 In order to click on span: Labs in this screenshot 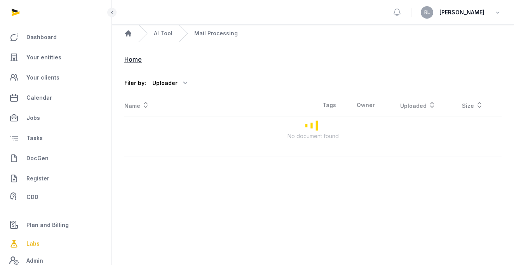, I will do `click(33, 244)`.